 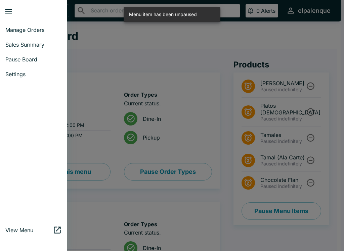 What do you see at coordinates (34, 30) in the screenshot?
I see `span: Manage Orders` at bounding box center [34, 30].